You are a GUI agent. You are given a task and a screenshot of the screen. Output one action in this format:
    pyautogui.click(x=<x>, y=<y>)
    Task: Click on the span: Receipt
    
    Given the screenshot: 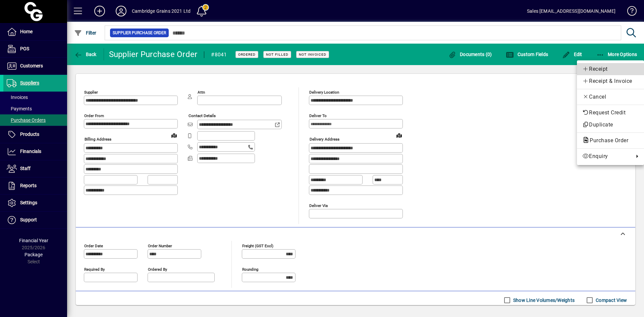 What is the action you would take?
    pyautogui.click(x=610, y=69)
    